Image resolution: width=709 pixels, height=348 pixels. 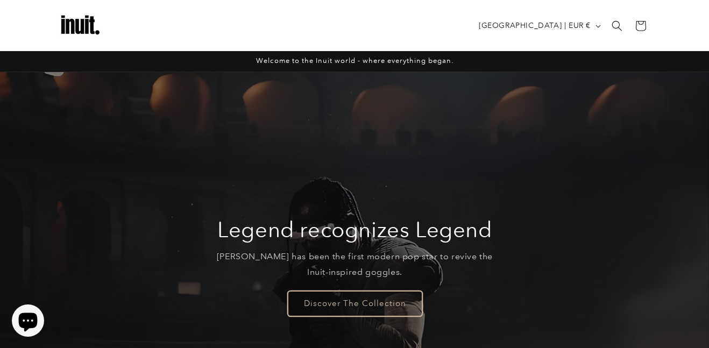 I want to click on span: Welcome to the Inuit world - where everything began., so click(x=355, y=60).